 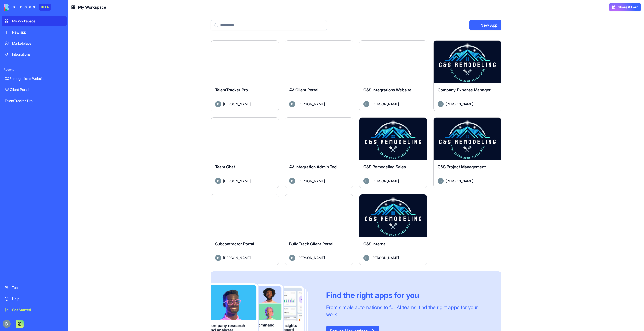 I want to click on a: TalentTracker Pro, so click(x=34, y=101).